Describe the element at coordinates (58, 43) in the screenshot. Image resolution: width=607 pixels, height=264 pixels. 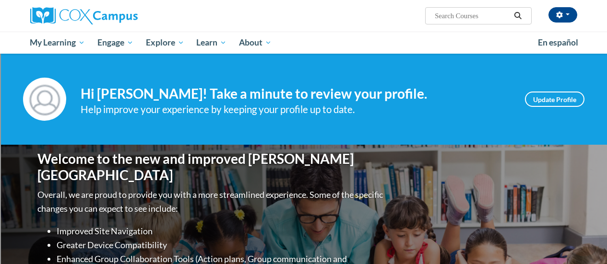
I see `a: My Learning` at that location.